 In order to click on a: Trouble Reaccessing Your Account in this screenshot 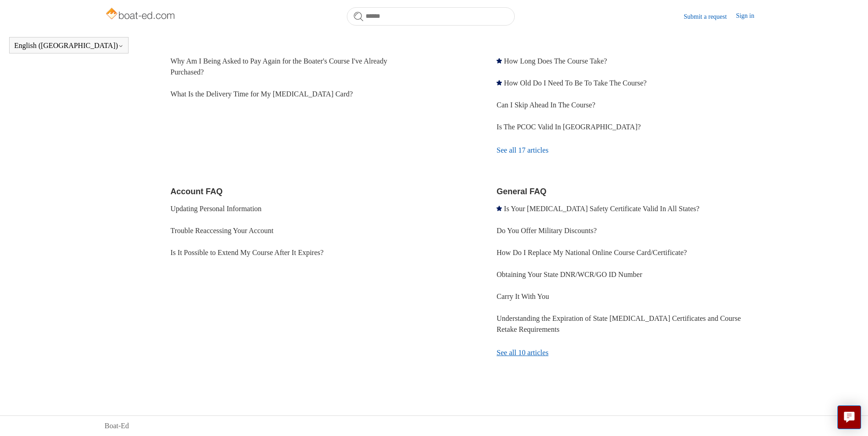, I will do `click(222, 231)`.